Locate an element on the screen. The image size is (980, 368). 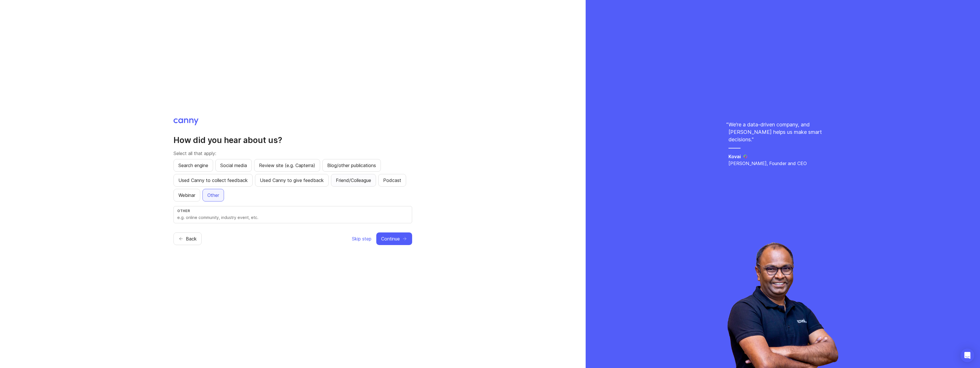
button: Other is located at coordinates (213, 195).